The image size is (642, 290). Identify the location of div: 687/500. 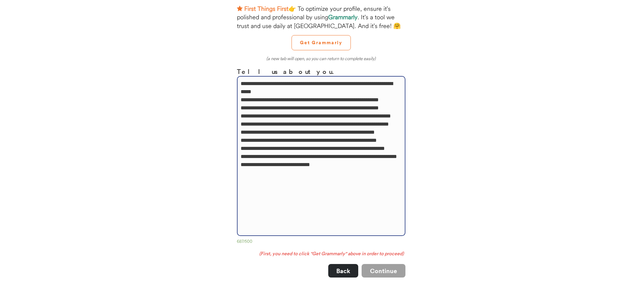
(321, 242).